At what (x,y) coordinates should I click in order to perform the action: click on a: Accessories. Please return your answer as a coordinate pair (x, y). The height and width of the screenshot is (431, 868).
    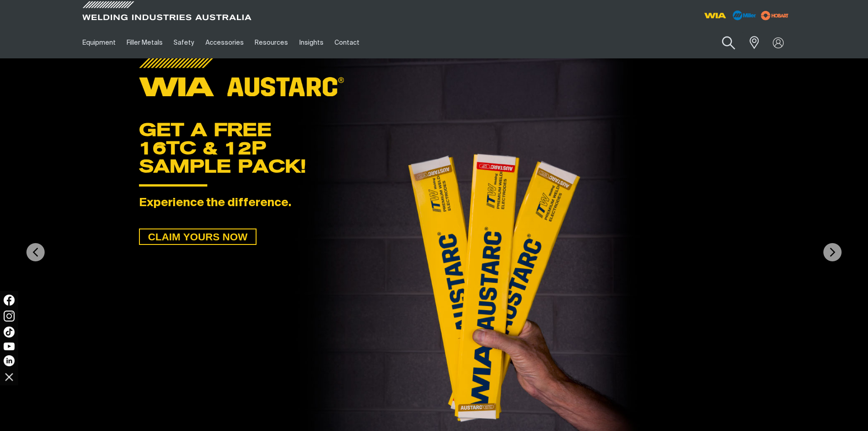
    Looking at the image, I should click on (225, 42).